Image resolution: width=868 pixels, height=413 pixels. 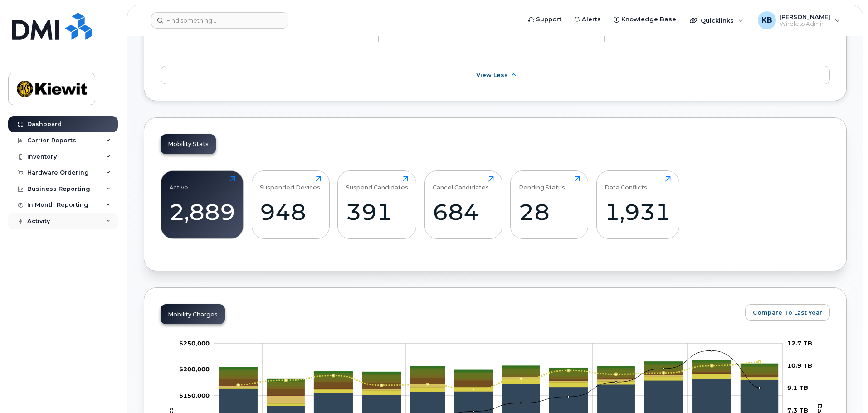 I want to click on tspan: 10.9 TB, so click(x=800, y=365).